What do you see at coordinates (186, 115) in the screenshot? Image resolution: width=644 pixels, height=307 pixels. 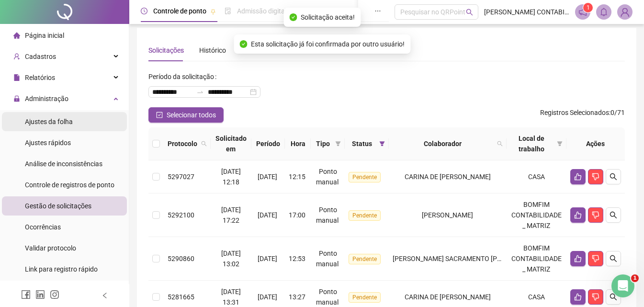 I see `button: Selecionar todos` at bounding box center [186, 115].